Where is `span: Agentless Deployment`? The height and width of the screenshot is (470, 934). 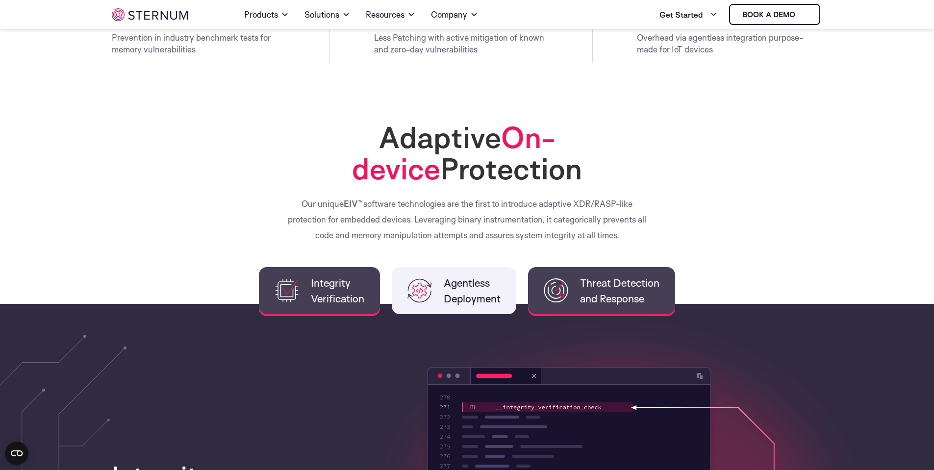
span: Agentless Deployment is located at coordinates (472, 291).